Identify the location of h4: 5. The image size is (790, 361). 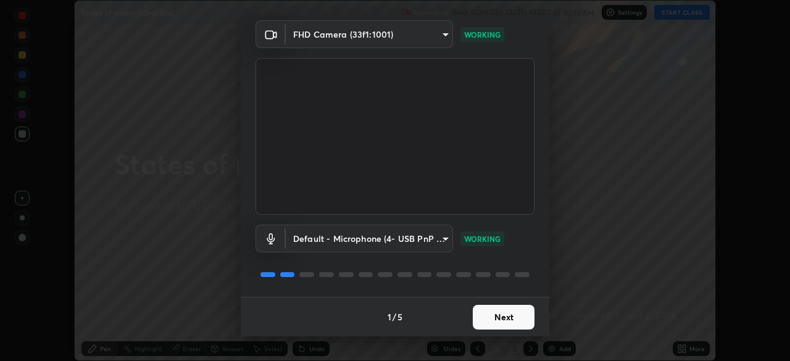
(400, 317).